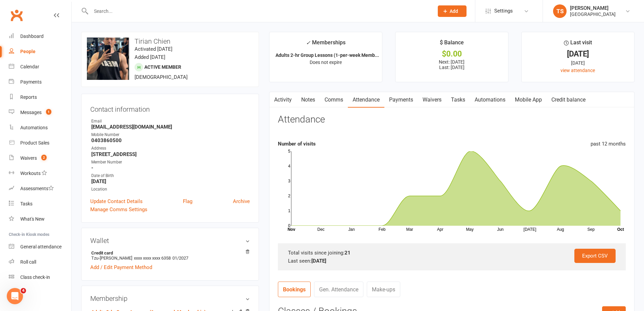 Image resolution: width=644 pixels, height=311 pixels. What do you see at coordinates (383, 289) in the screenshot?
I see `a: Make-ups` at bounding box center [383, 289].